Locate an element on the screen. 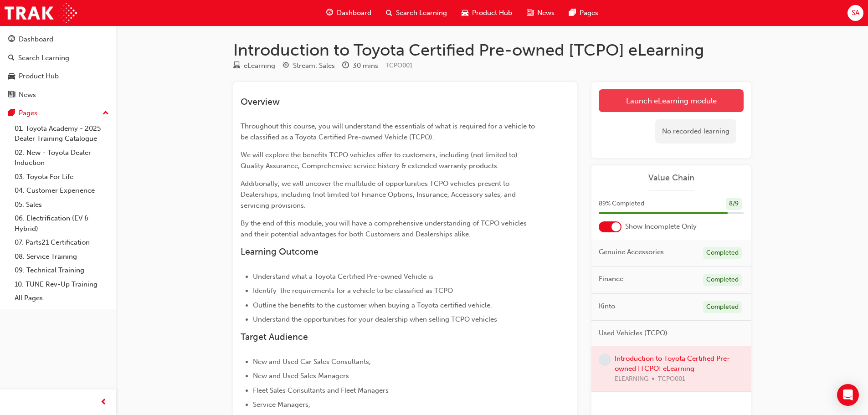  img: Trak is located at coordinates (41, 12).